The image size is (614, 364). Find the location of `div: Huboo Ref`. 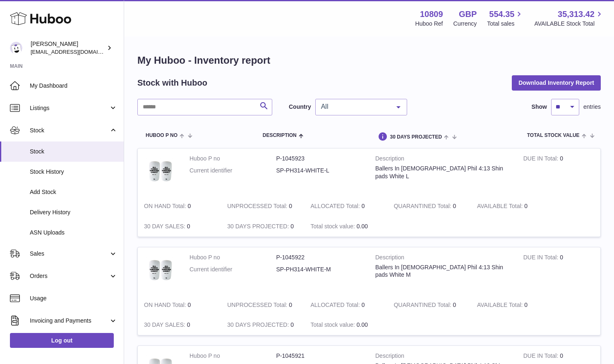

div: Huboo Ref is located at coordinates (429, 24).